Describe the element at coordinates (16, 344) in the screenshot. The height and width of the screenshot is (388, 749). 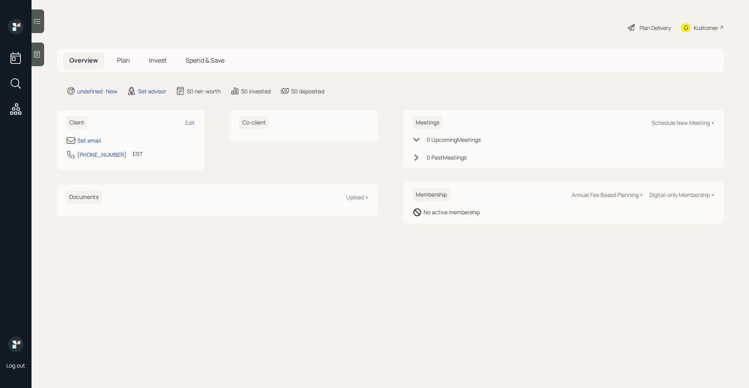
I see `img: retirable_logo.png` at that location.